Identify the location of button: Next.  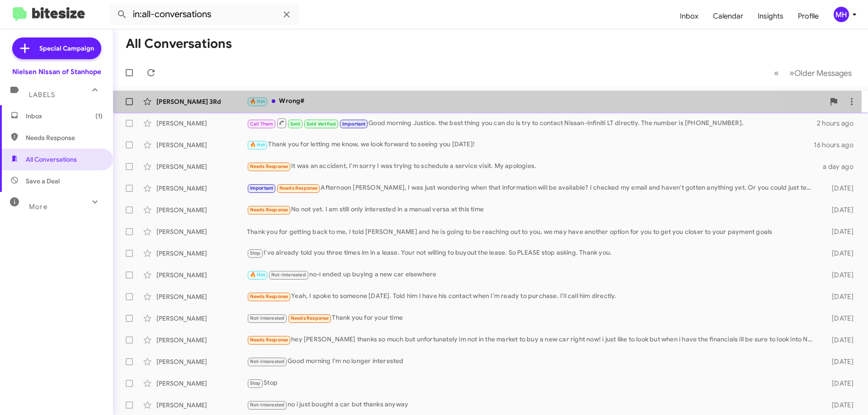
(821, 72).